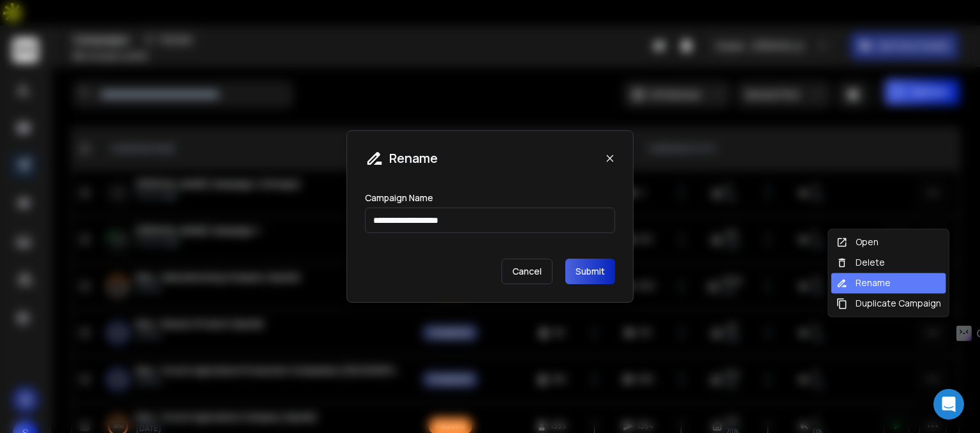  What do you see at coordinates (861, 262) in the screenshot?
I see `div: Delete` at bounding box center [861, 262].